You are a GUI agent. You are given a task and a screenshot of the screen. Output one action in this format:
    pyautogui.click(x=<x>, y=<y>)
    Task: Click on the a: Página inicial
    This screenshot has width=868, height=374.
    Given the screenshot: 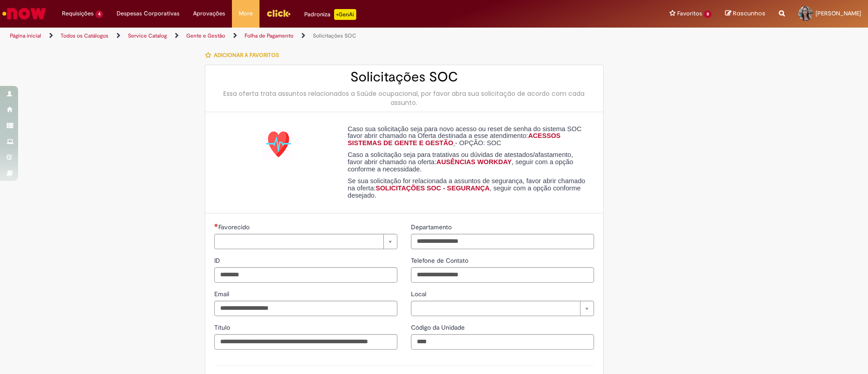 What is the action you would take?
    pyautogui.click(x=25, y=36)
    